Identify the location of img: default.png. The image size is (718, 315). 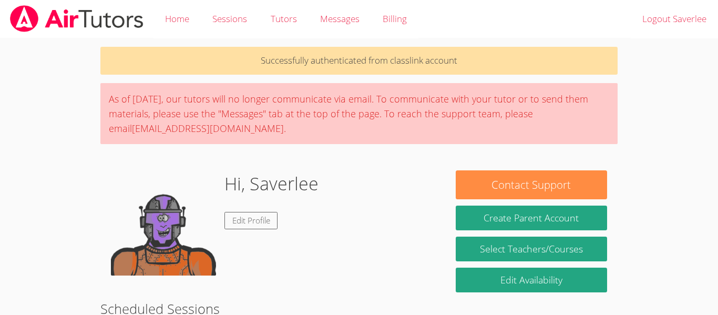
(163, 223).